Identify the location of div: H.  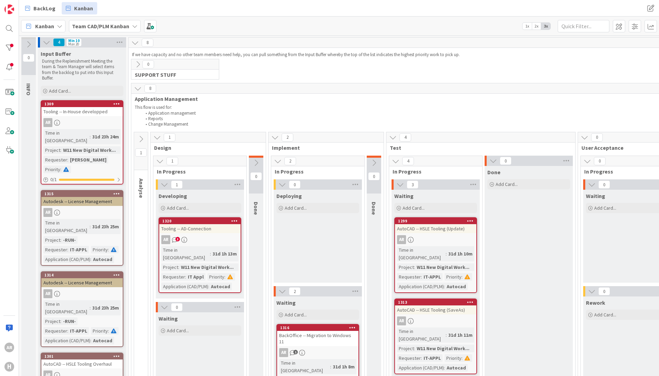
(9, 367).